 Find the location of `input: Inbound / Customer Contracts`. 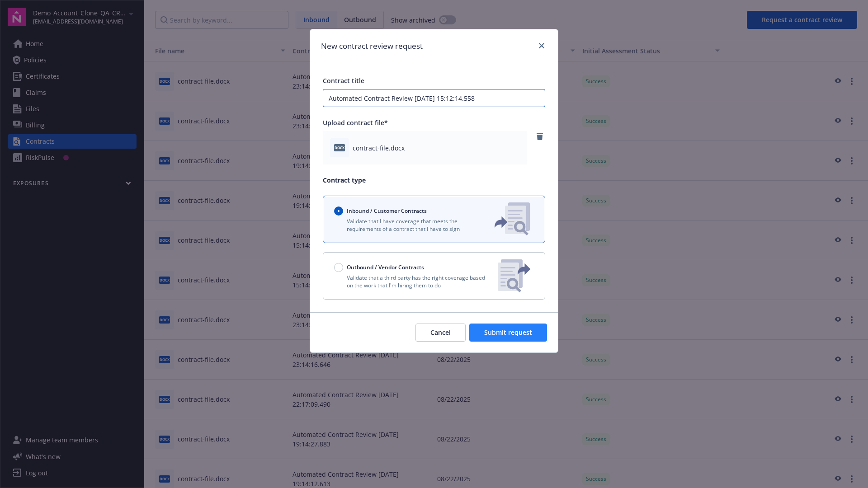

input: Inbound / Customer Contracts is located at coordinates (339, 211).